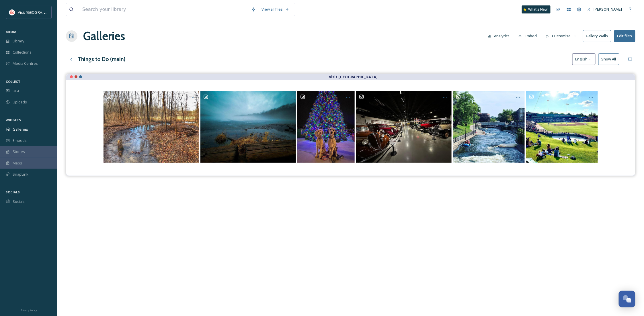 This screenshot has height=316, width=644. I want to click on div: View all files, so click(275, 9).